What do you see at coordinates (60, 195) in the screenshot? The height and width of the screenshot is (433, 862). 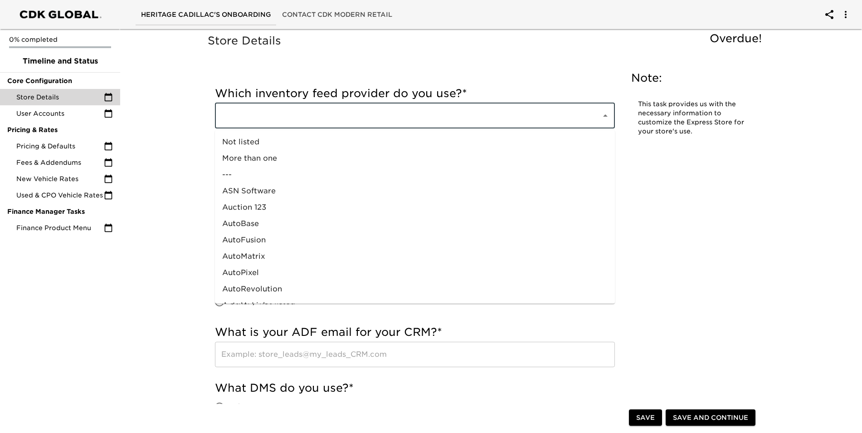 I see `span: Used & CPO Vehicle Rates` at bounding box center [60, 195].